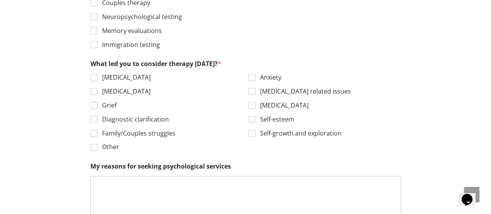 Image resolution: width=491 pixels, height=214 pixels. Describe the element at coordinates (268, 77) in the screenshot. I see `label: Anxiety` at that location.